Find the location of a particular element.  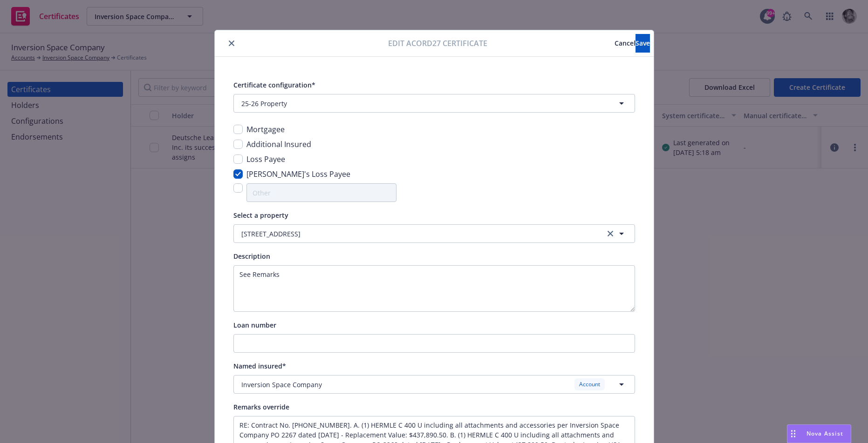

span: Nova Assist is located at coordinates (824, 433).